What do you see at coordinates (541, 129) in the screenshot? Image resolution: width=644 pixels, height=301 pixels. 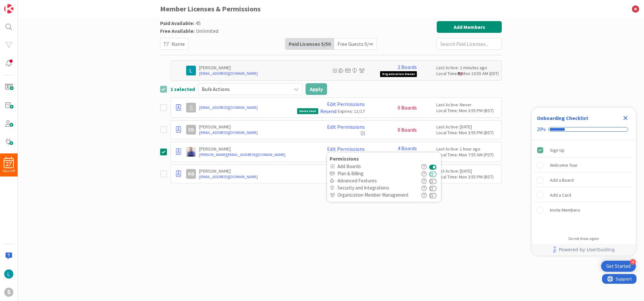 I see `div: 20%` at bounding box center [541, 129].